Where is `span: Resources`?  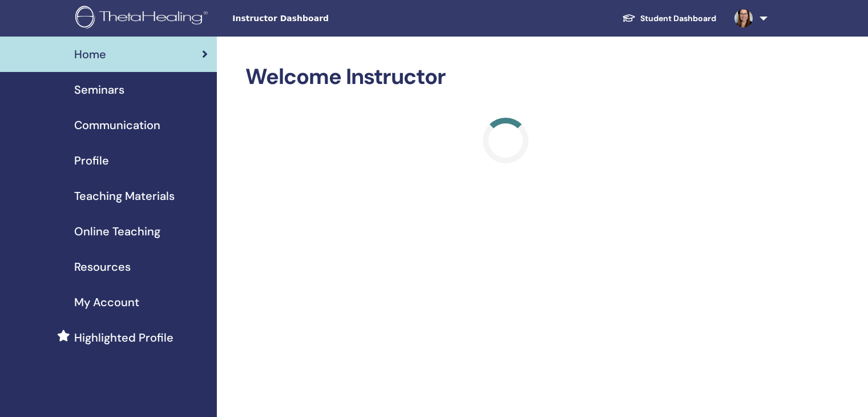 span: Resources is located at coordinates (102, 267).